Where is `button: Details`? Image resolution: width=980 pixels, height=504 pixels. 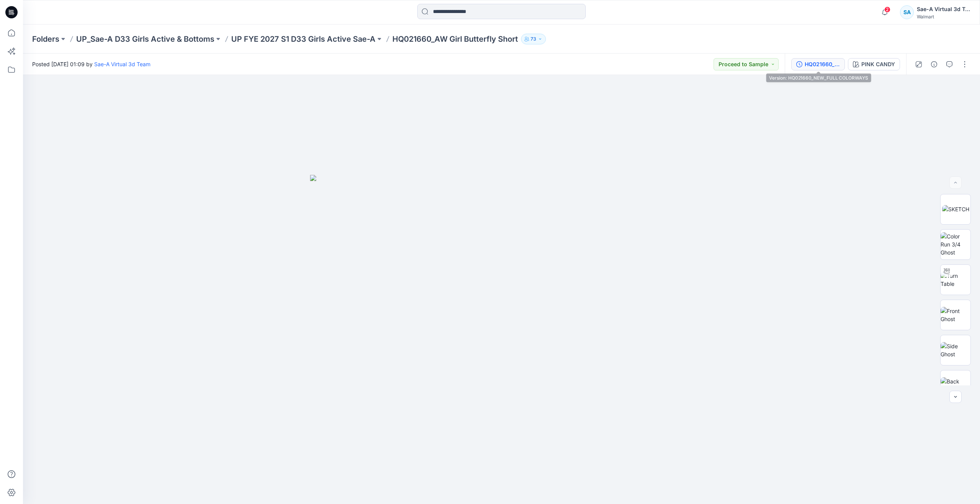 button: Details is located at coordinates (934, 64).